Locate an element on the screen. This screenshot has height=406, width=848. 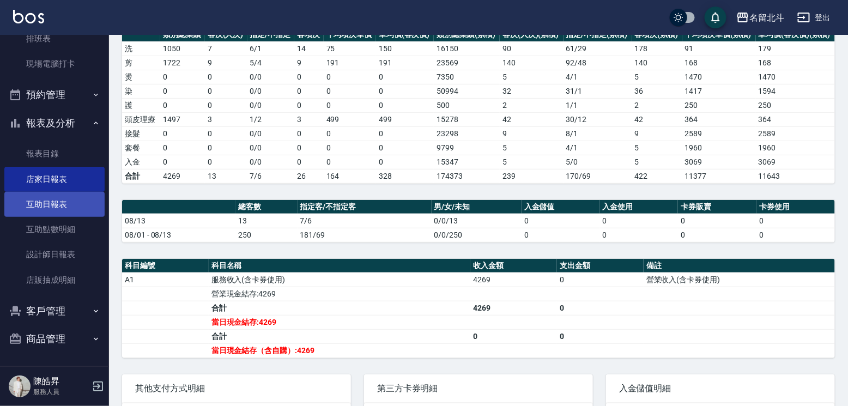
td: 42 is located at coordinates (531, 119).